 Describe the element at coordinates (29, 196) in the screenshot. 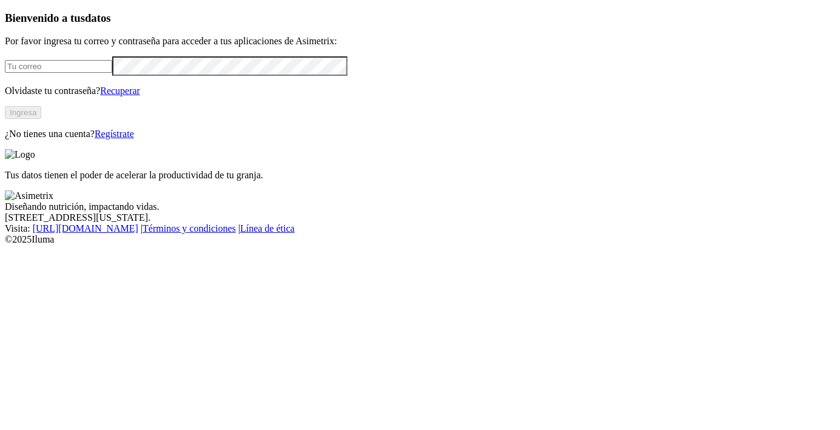

I see `img: Asimetrix` at that location.